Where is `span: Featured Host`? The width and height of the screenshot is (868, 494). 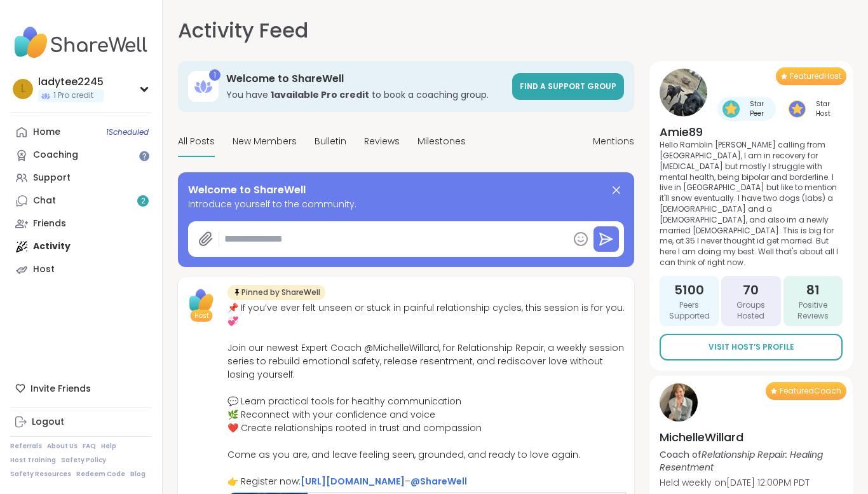 span: Featured Host is located at coordinates (815, 76).